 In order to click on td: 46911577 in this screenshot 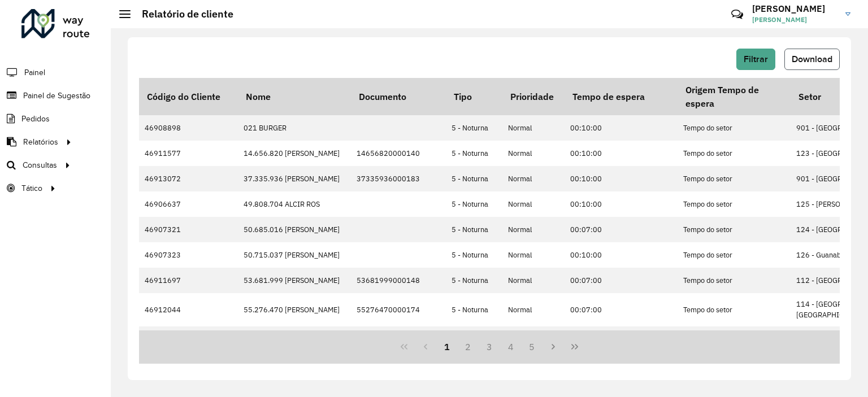, I will do `click(188, 153)`.